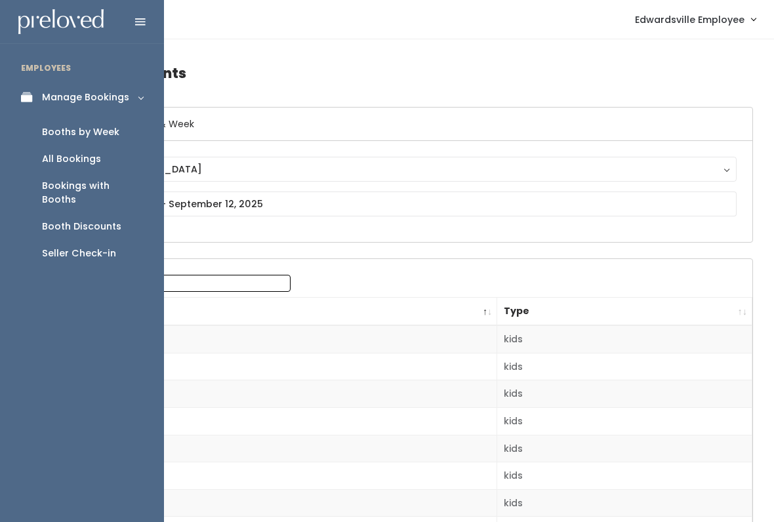 The image size is (774, 522). What do you see at coordinates (282, 503) in the screenshot?
I see `td: 7` at bounding box center [282, 503].